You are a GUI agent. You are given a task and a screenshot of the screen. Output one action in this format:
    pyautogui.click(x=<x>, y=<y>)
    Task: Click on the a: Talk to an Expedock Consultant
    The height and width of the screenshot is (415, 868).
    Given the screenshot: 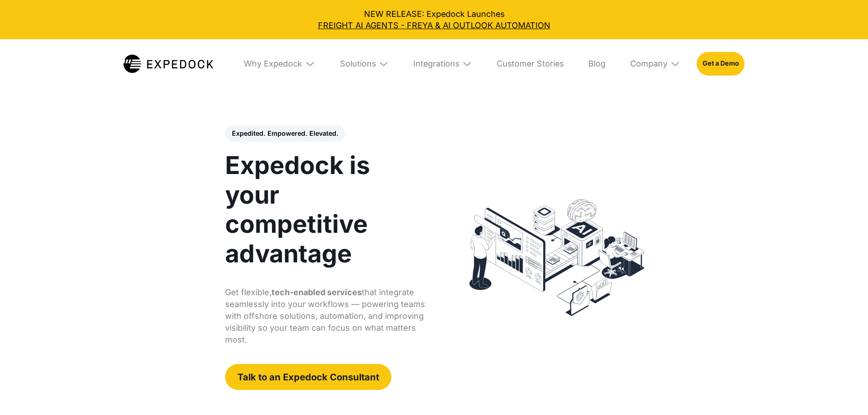 What is the action you would take?
    pyautogui.click(x=308, y=377)
    